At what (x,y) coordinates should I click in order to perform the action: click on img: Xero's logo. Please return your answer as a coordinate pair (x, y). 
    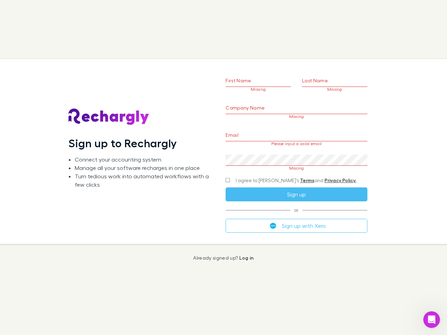
    Looking at the image, I should click on (273, 226).